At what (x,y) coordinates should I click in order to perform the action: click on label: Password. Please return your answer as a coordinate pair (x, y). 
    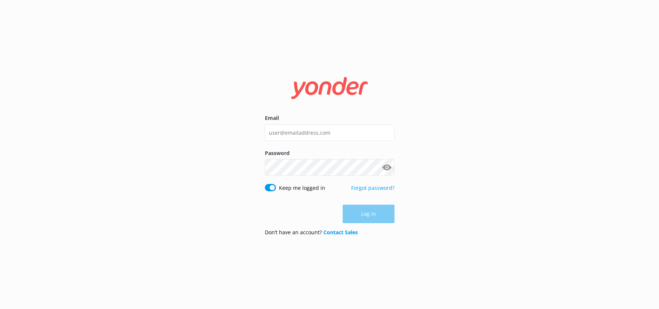
    Looking at the image, I should click on (330, 153).